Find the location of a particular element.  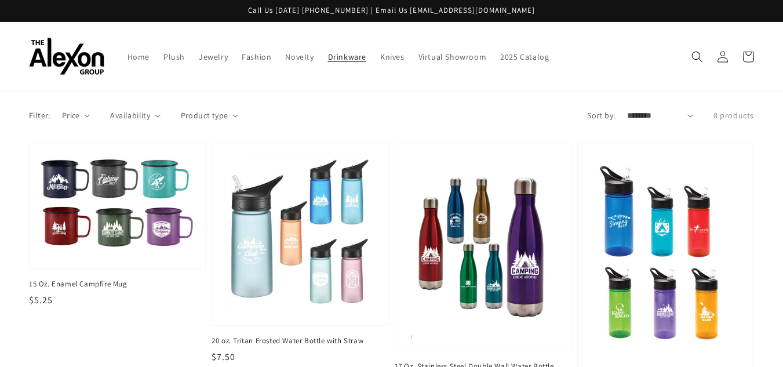

a: 20 oz. Tritan Frosted Water Bottle with Straw 20 oz. Tritan Frosted Water Bottle with Straw $7.50 is located at coordinates (299, 253).